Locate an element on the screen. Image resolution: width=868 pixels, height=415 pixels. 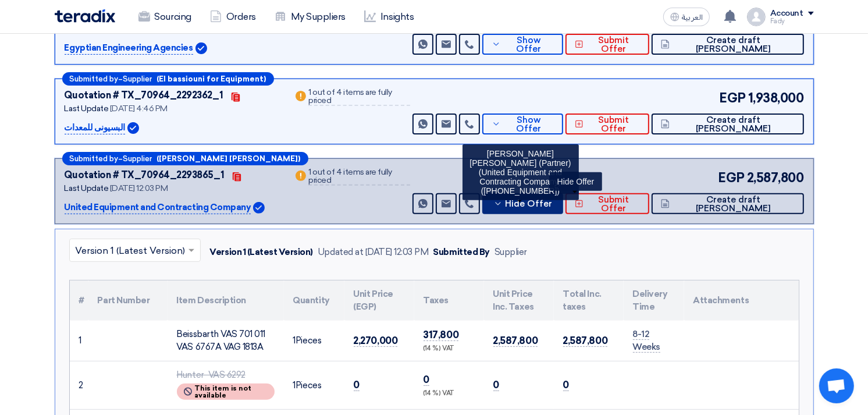
a: Open chat is located at coordinates (836, 386).